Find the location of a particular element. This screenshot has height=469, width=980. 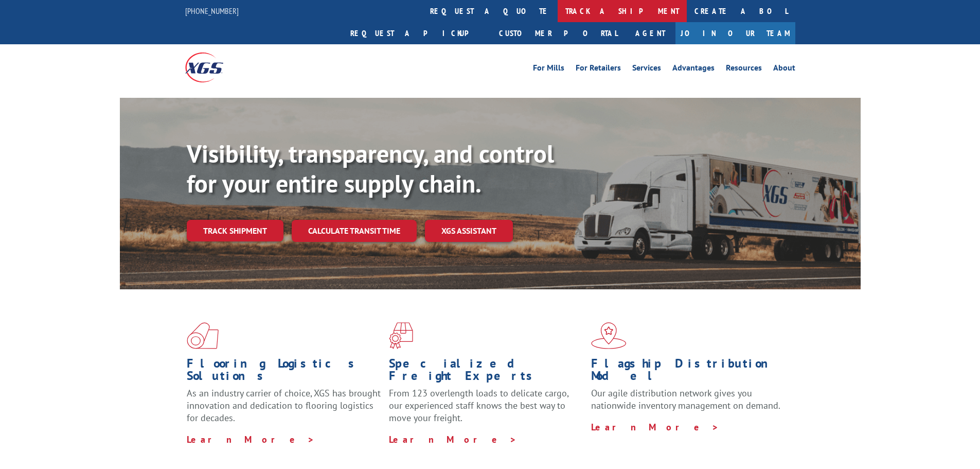

a: XGS ASSISTANT is located at coordinates (469, 231).